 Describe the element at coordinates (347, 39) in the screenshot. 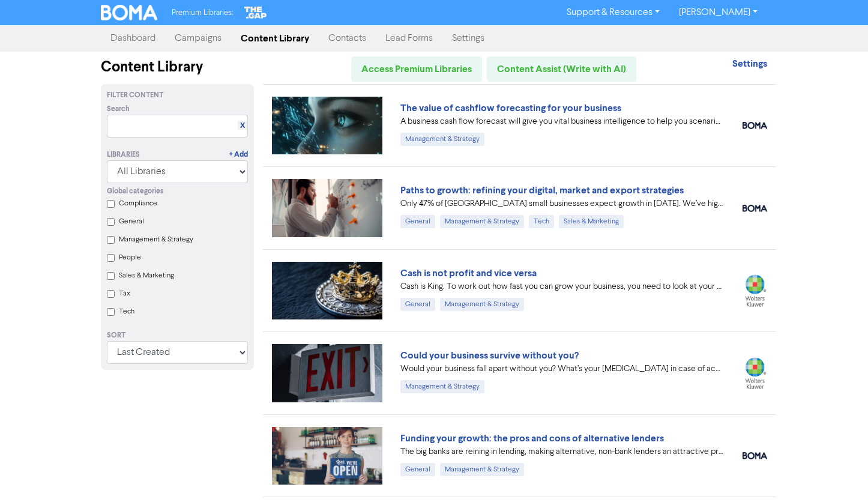

I see `a: Contacts` at that location.